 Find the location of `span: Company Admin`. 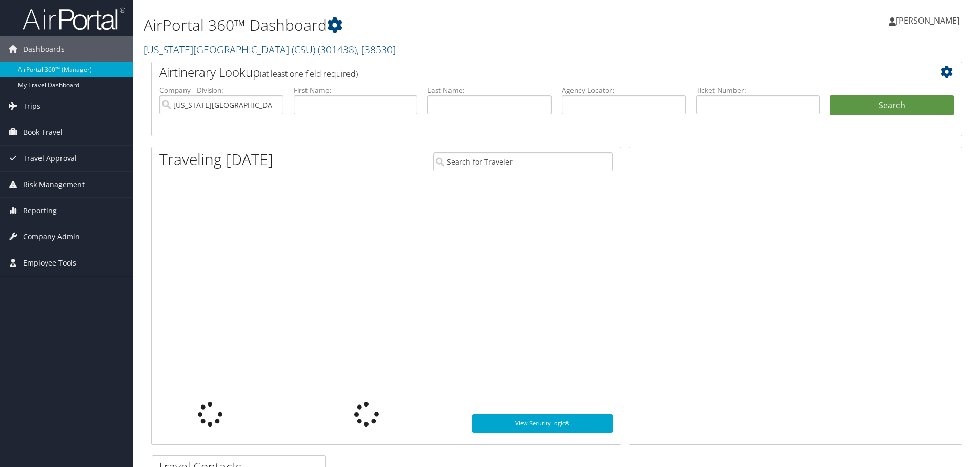

span: Company Admin is located at coordinates (51, 236).